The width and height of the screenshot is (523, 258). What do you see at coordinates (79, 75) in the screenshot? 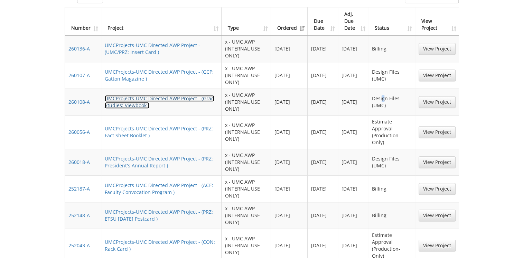
I see `a: 260107-A` at bounding box center [79, 75].